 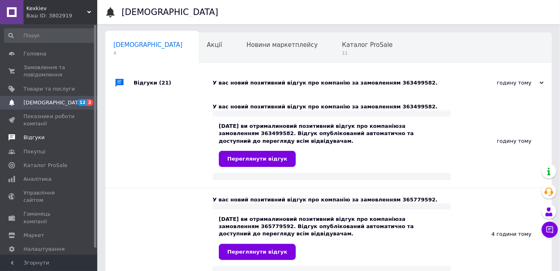 I want to click on input: Пошук, so click(x=50, y=36).